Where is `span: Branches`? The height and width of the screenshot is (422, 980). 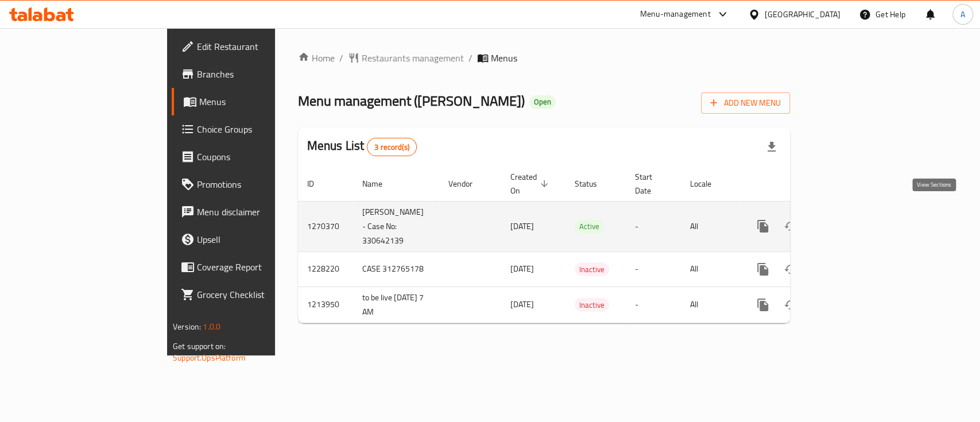 span: Branches is located at coordinates (259, 74).